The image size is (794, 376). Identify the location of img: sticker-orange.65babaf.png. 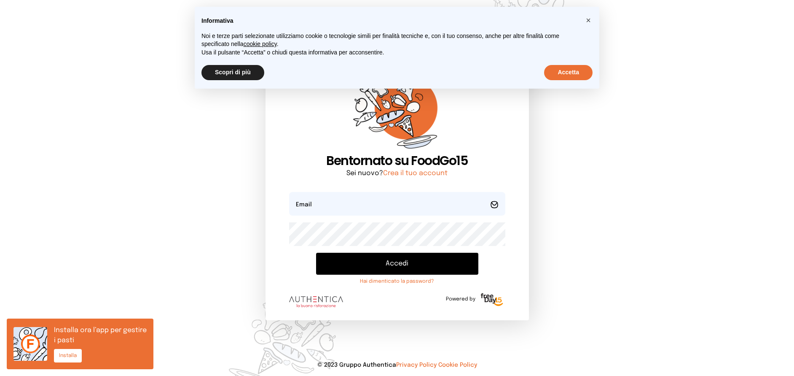
(397, 108).